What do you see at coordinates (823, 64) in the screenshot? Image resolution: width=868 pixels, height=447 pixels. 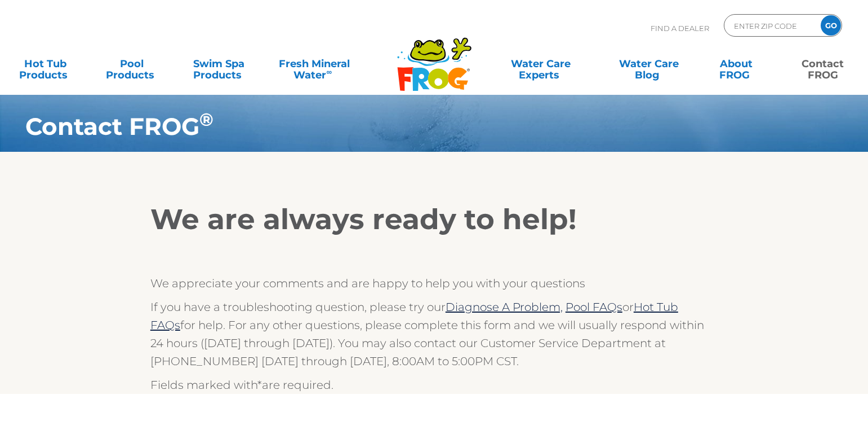 I see `a: ContactFROG` at bounding box center [823, 64].